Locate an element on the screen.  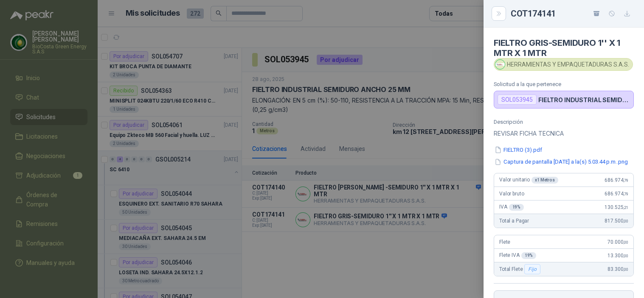
h4: FIELTRO GRIS-SEMIDURO 1'' X 1 MTR X 1 MTR is located at coordinates (564, 48).